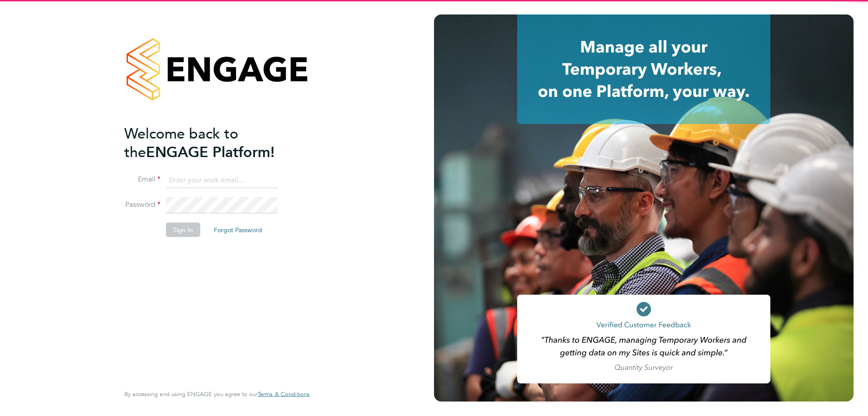 This screenshot has height=416, width=868. I want to click on a: Terms & Conditions, so click(284, 394).